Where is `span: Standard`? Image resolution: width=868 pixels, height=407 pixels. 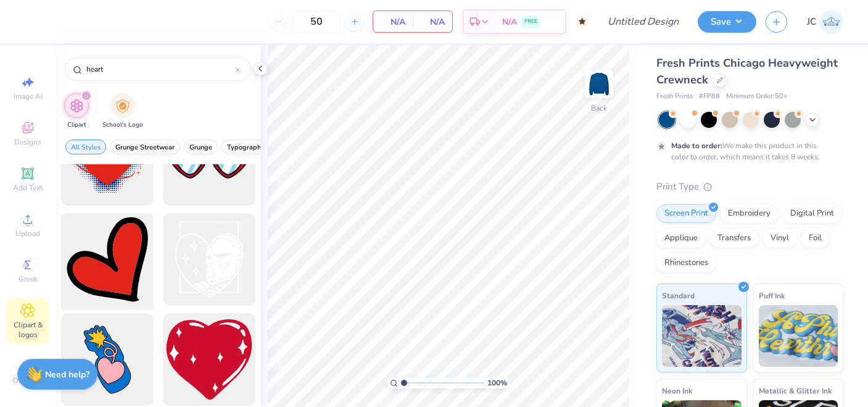
span: Standard is located at coordinates (678, 295).